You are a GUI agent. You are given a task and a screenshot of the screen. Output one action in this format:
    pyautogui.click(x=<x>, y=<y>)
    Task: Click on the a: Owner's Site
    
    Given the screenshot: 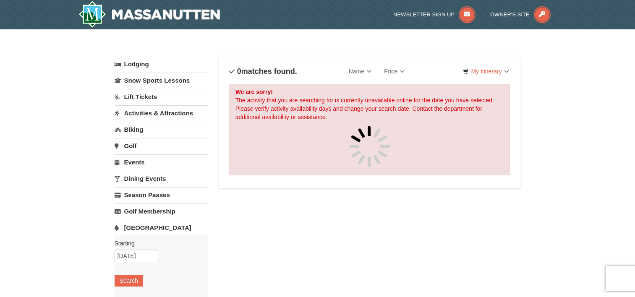 What is the action you would take?
    pyautogui.click(x=520, y=14)
    